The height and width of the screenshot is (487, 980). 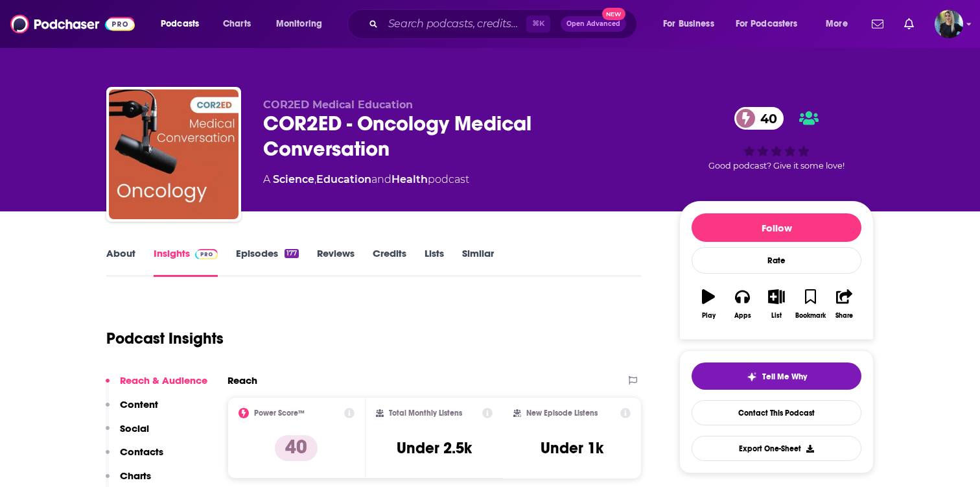 What do you see at coordinates (614, 14) in the screenshot?
I see `span: New` at bounding box center [614, 14].